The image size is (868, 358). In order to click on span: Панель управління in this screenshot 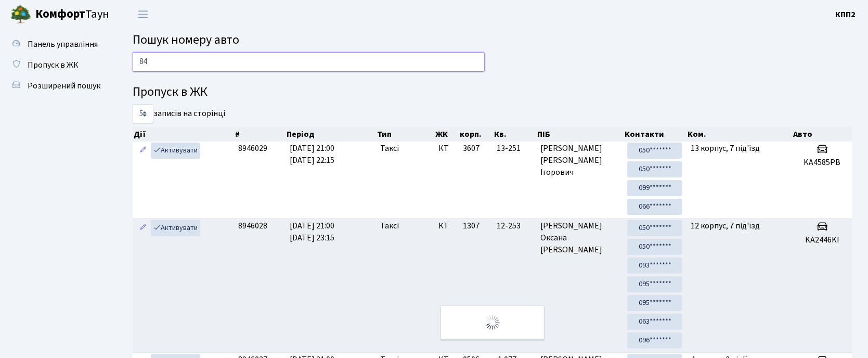, I will do `click(62, 44)`.